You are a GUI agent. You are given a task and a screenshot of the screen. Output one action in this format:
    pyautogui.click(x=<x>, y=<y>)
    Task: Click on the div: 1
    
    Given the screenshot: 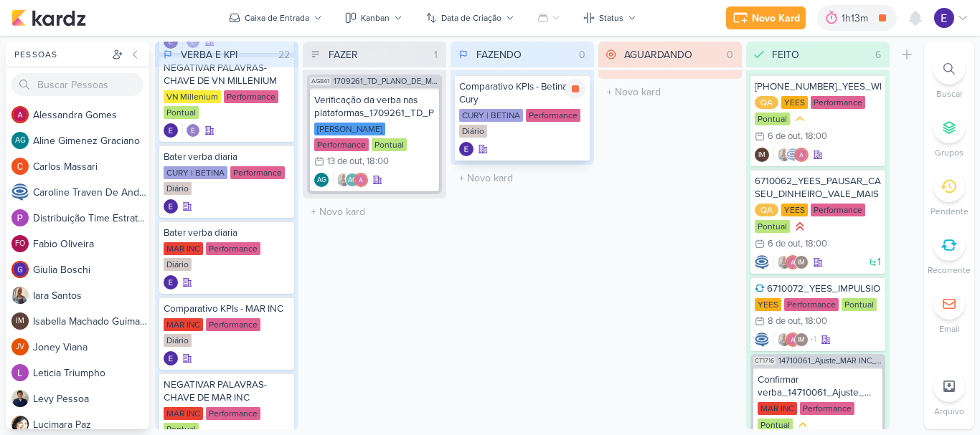 What is the action you would take?
    pyautogui.click(x=435, y=54)
    